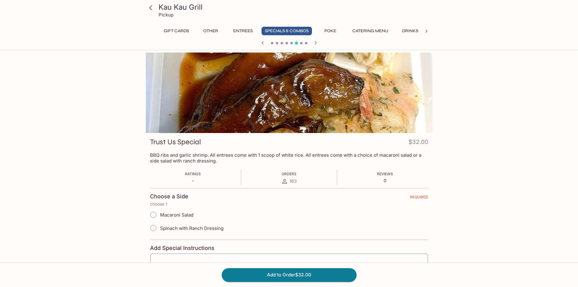 Image resolution: width=578 pixels, height=287 pixels. I want to click on p: BBQ ribs and garlic shrimp. All entrees come with 1 scoop of white rice. All entrees come with a ..., so click(289, 158).